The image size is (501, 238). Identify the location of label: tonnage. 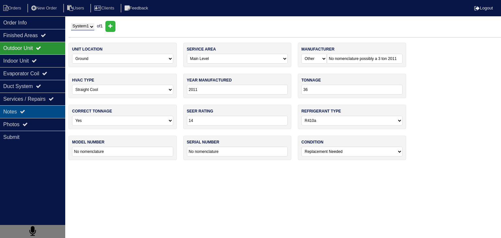
(311, 80).